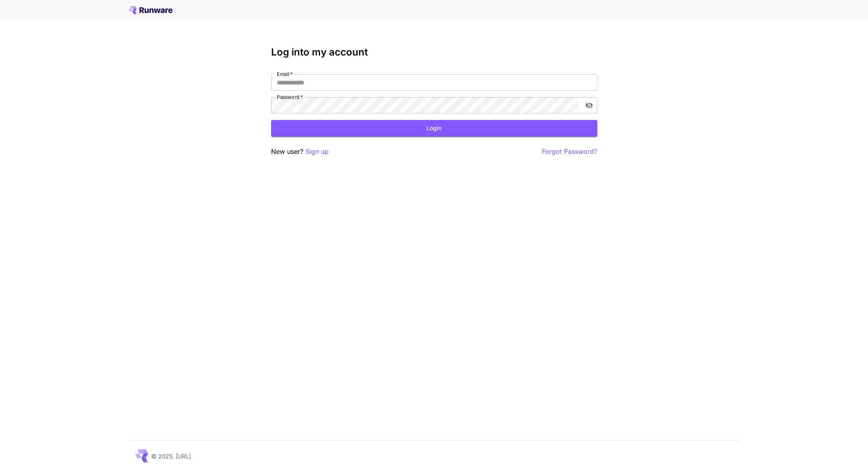 Image resolution: width=868 pixels, height=471 pixels. I want to click on button: toggle password visibility, so click(589, 105).